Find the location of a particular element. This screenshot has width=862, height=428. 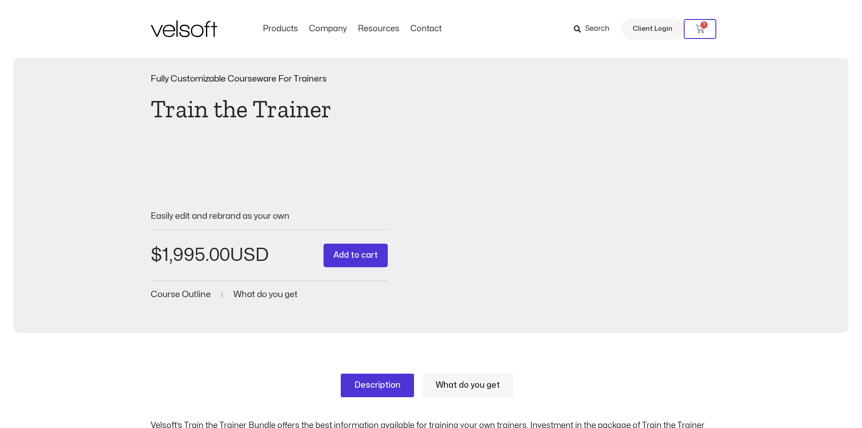

span: Client Login is located at coordinates (653, 29).